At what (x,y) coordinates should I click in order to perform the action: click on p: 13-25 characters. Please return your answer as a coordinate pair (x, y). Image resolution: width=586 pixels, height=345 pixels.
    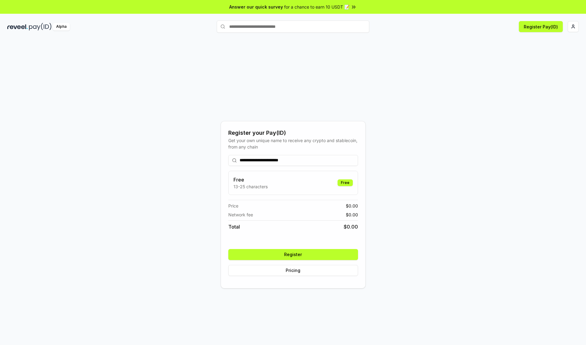
    Looking at the image, I should click on (251, 186).